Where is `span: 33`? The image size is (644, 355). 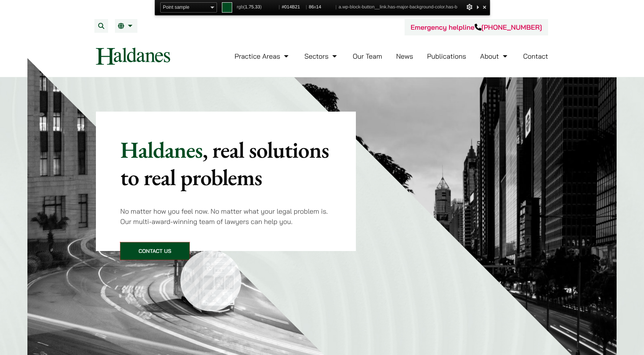 span: 33 is located at coordinates (257, 7).